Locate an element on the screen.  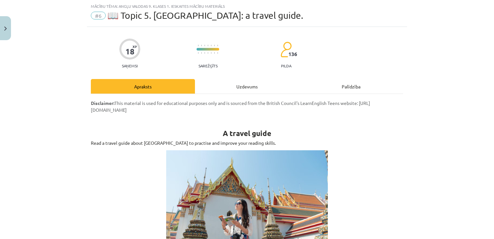
div: Palīdzība is located at coordinates (351, 86).